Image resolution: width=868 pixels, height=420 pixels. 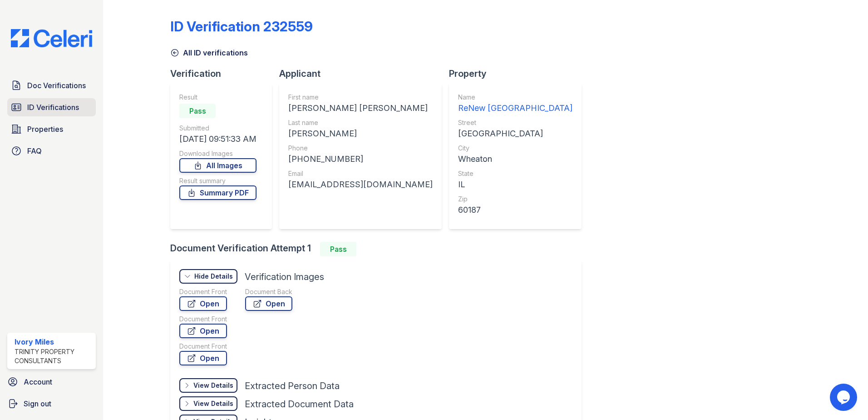 What do you see at coordinates (242, 26) in the screenshot?
I see `div: ID Verification 232559` at bounding box center [242, 26].